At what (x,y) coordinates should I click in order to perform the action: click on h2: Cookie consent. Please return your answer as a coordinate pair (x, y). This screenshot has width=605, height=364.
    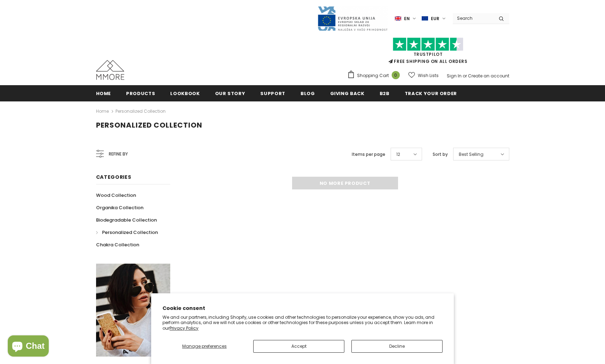
    Looking at the image, I should click on (302, 308).